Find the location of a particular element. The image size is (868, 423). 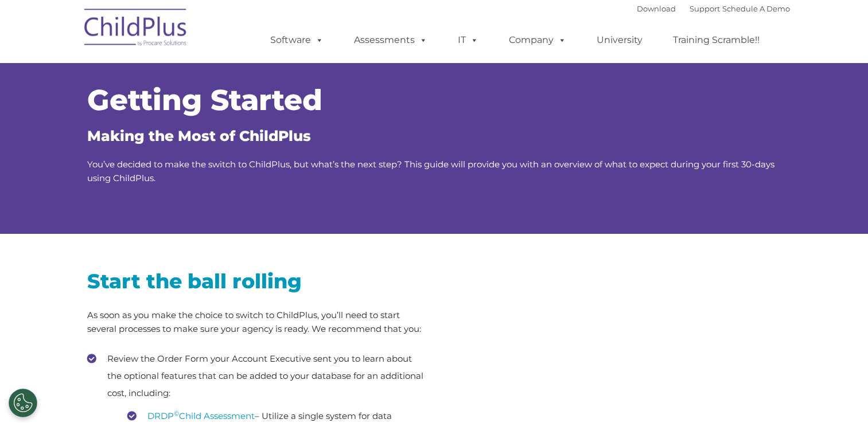

a: Training Scramble!! is located at coordinates (716, 40).